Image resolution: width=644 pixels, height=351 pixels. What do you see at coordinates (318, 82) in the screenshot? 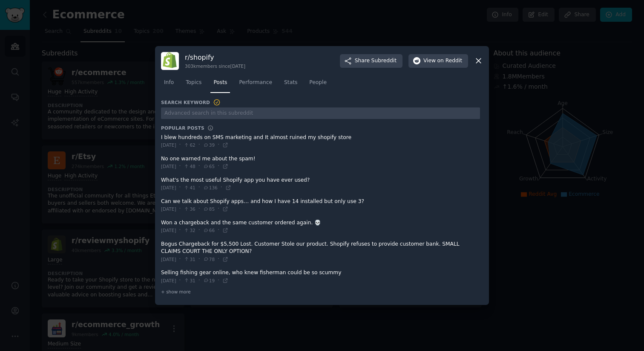
I see `span: People` at bounding box center [318, 82].